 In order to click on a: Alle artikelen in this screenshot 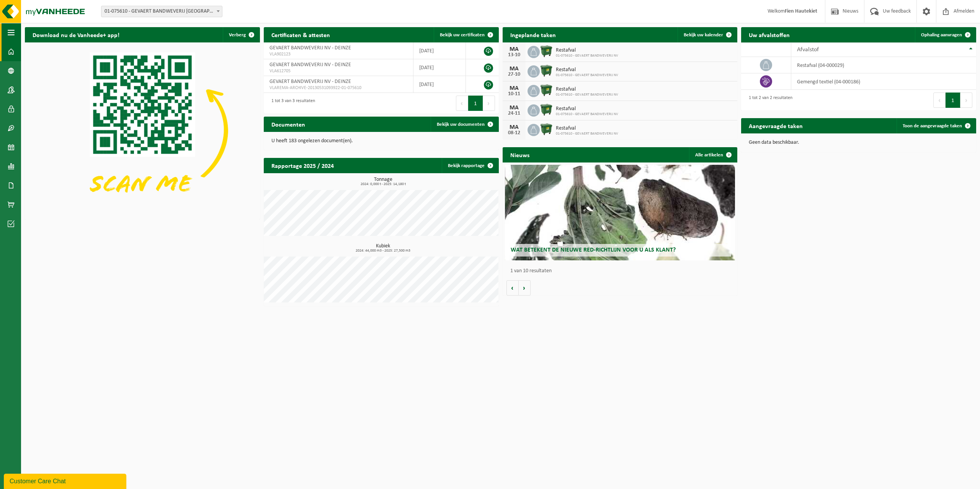, I will do `click(713, 155)`.